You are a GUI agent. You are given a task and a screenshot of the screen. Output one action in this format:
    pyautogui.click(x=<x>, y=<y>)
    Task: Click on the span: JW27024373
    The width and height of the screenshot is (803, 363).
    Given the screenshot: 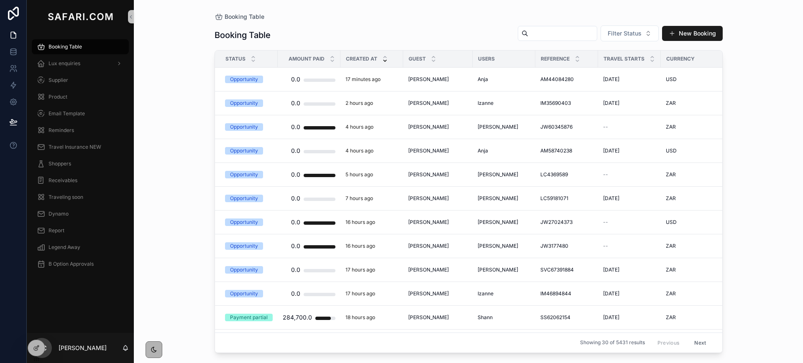 What is the action you would take?
    pyautogui.click(x=556, y=223)
    